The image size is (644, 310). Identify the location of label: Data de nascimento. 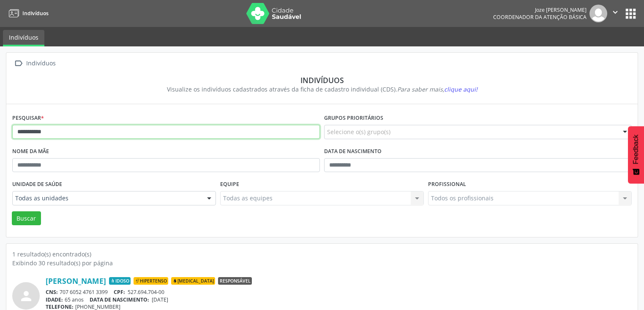
(353, 151).